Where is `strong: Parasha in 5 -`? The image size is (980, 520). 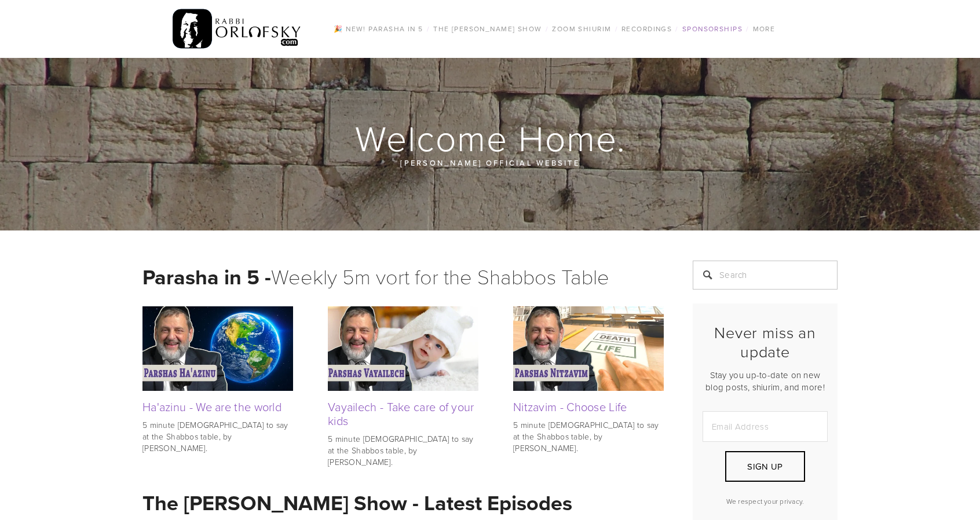
strong: Parasha in 5 - is located at coordinates (207, 277).